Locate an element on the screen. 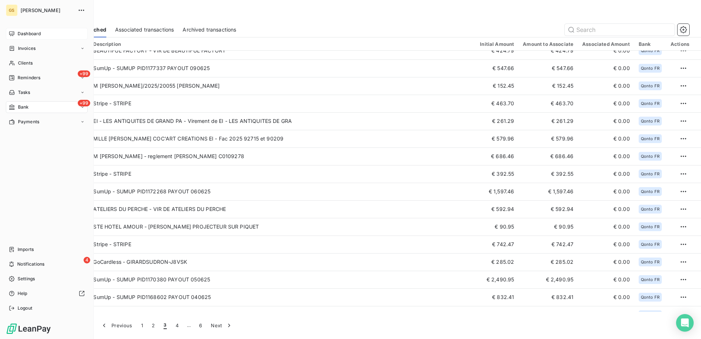 The width and height of the screenshot is (701, 339). td: SumUp - SUMUP PID1168602 PAYOUT 040625 is located at coordinates (282, 297).